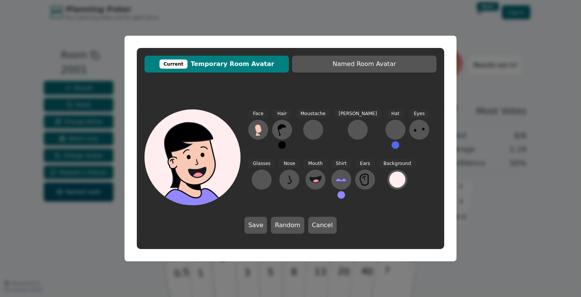 This screenshot has height=297, width=581. I want to click on button: Random, so click(287, 226).